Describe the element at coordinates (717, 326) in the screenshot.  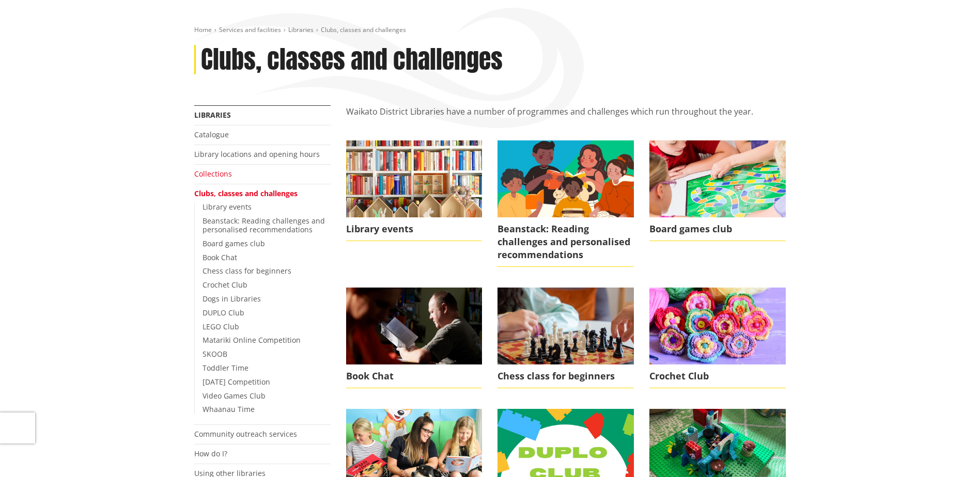
I see `img: Crochet banner` at that location.